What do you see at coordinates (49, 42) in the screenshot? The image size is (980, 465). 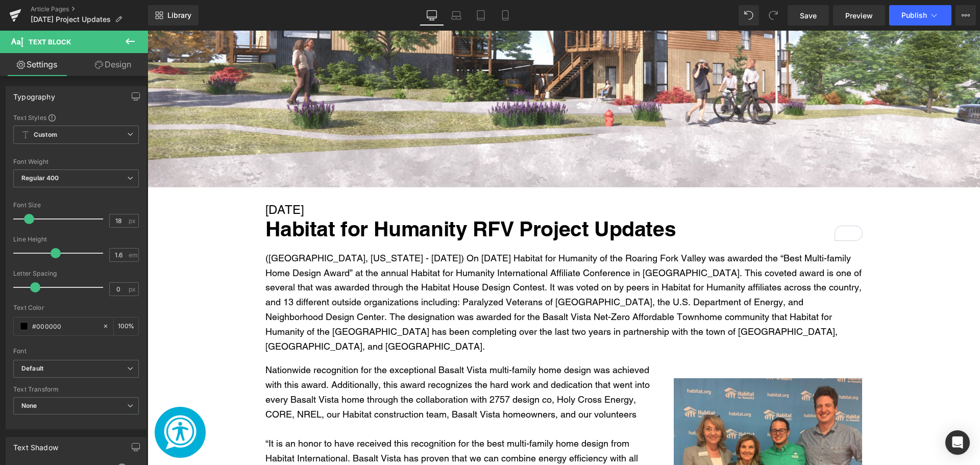 I see `span: Text Block` at bounding box center [49, 42].